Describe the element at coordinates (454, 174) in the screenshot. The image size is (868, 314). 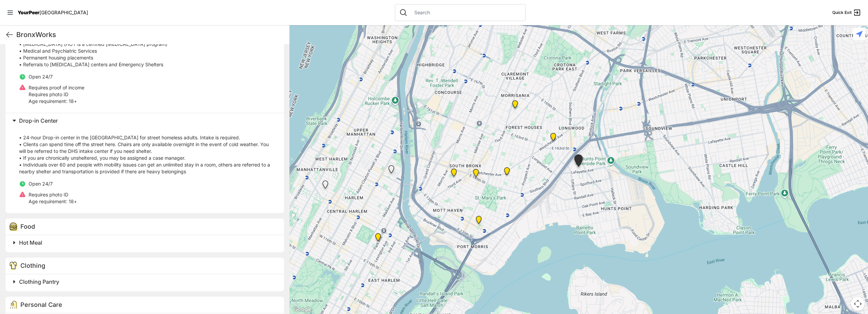
I see `div: Queen of Peace Single Male-Identified Adult Shelter` at that location.